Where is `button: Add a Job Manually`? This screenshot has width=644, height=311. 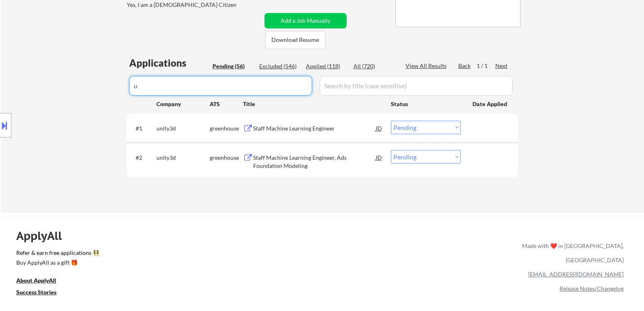
button: Add a Job Manually is located at coordinates (306, 20).